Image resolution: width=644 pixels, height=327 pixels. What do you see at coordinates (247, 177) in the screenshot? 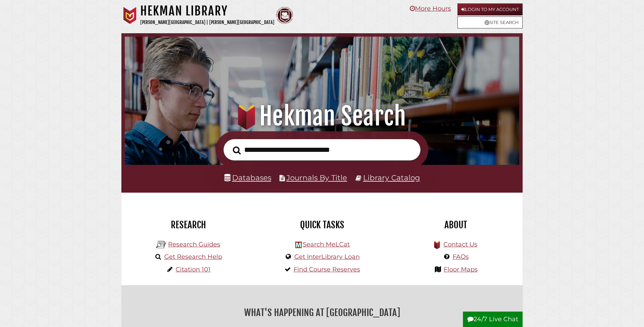
I see `a: Databases` at bounding box center [247, 177].